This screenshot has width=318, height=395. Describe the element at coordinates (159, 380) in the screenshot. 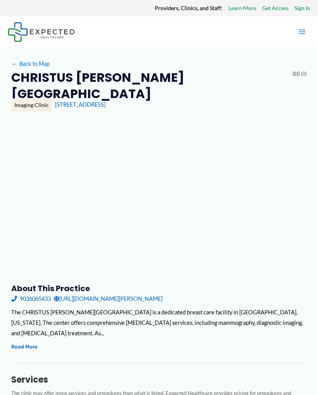

I see `h3: Services` at that location.